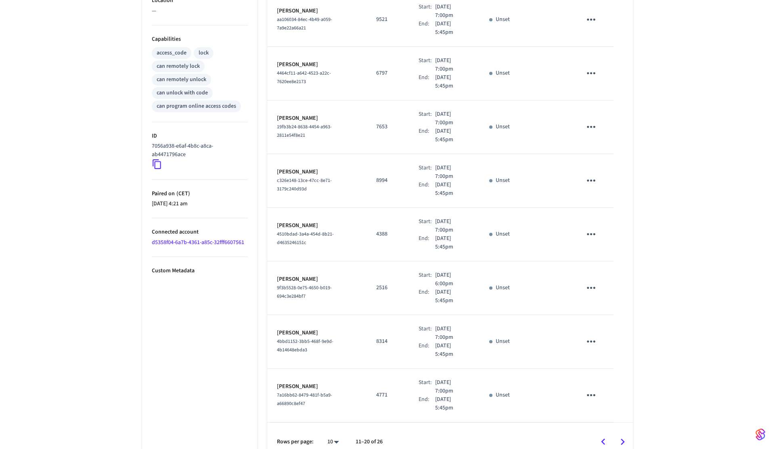  Describe the element at coordinates (198, 151) in the screenshot. I see `p: 7056a938-e6af-4b8c-a8ca-ab4471796ace` at that location.